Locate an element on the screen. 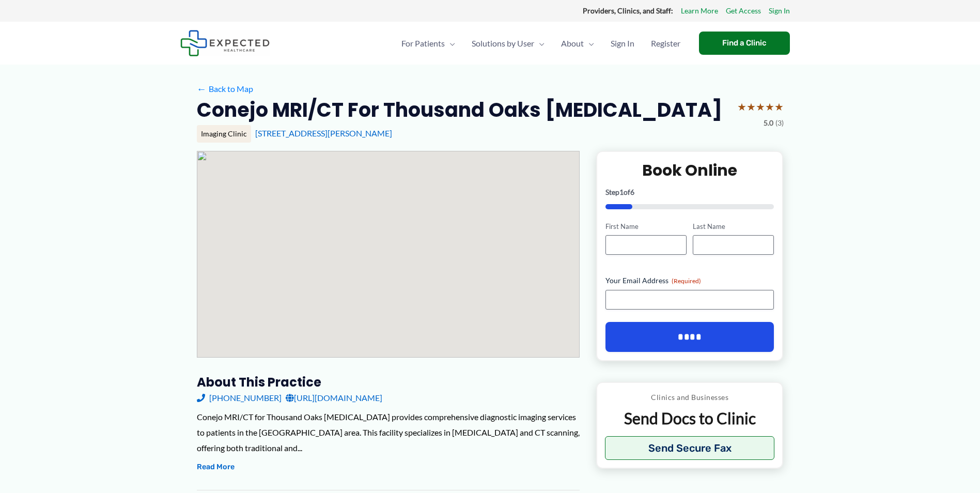  span: About is located at coordinates (572, 43).